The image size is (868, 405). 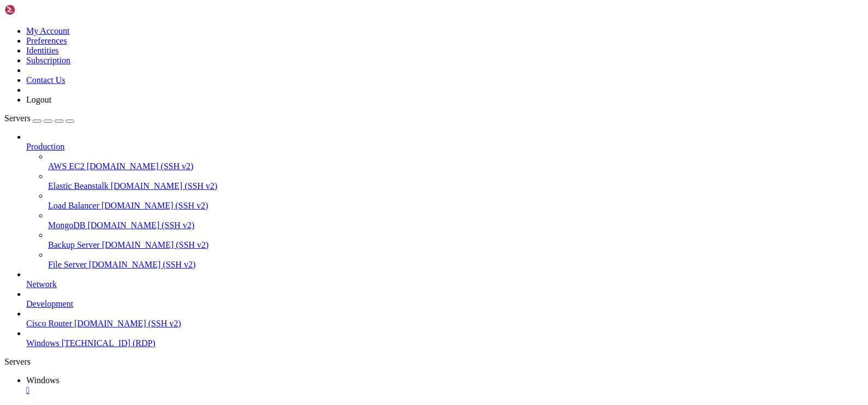 I want to click on span: MongoDB, so click(x=67, y=225).